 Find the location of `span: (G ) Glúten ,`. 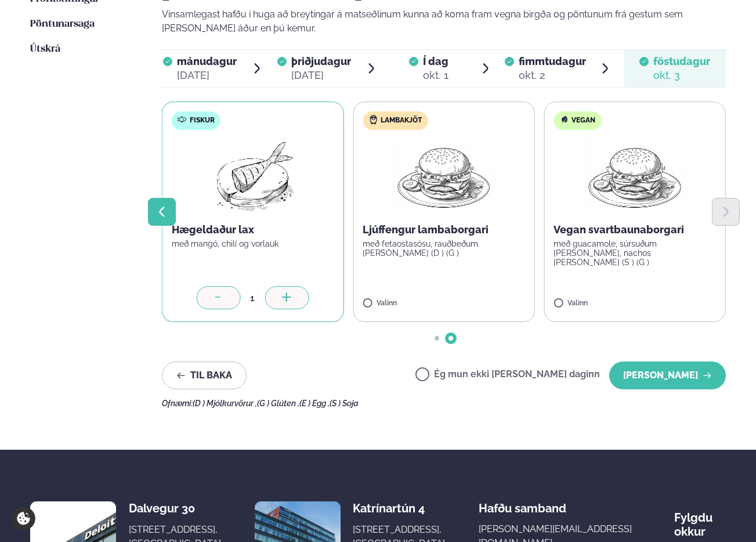

span: (G ) Glúten , is located at coordinates (278, 403).